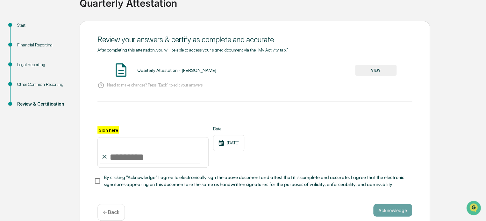 The image size is (486, 221). Describe the element at coordinates (155, 85) in the screenshot. I see `p: Need to make changes? Press "Back" to edit your answers` at that location.